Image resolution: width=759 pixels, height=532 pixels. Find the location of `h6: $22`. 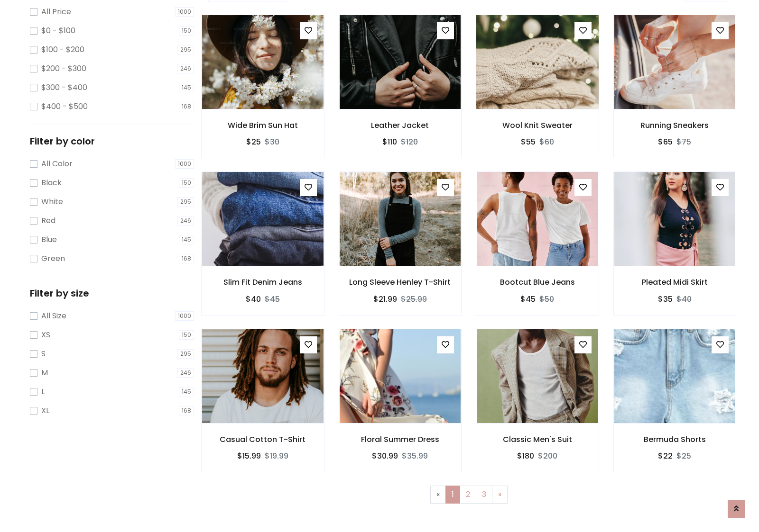

h6: $22 is located at coordinates (665, 456).